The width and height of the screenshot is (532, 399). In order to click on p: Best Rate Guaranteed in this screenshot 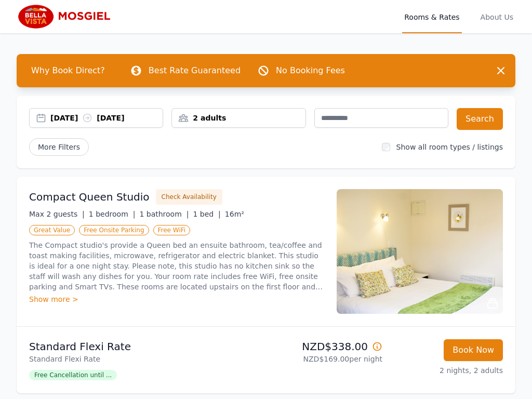, I will do `click(194, 71)`.